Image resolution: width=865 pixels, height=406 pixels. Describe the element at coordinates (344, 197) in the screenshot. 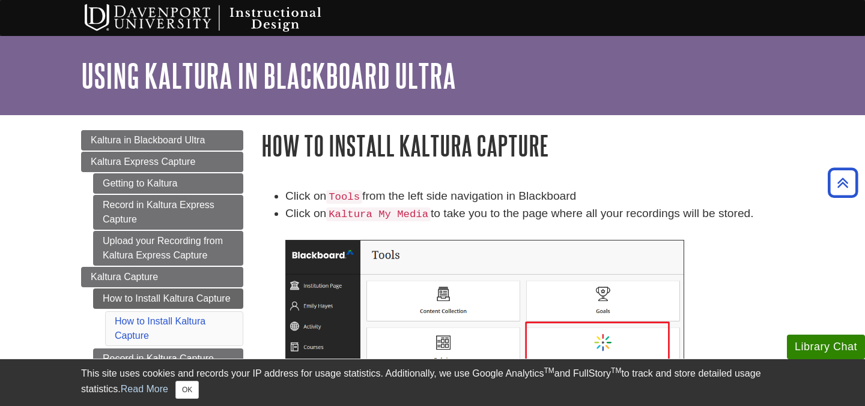

I see `code: Tools` at that location.